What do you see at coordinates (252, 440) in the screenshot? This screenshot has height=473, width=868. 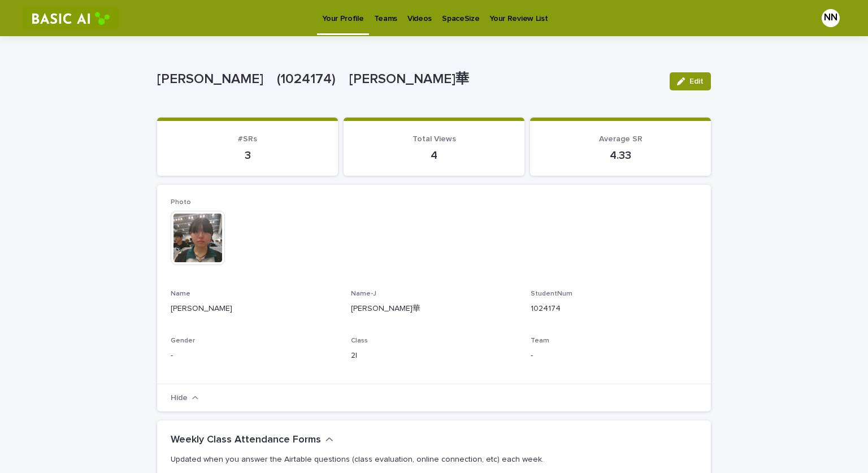 I see `button: Weekly Class Attendance Forms` at bounding box center [252, 440].